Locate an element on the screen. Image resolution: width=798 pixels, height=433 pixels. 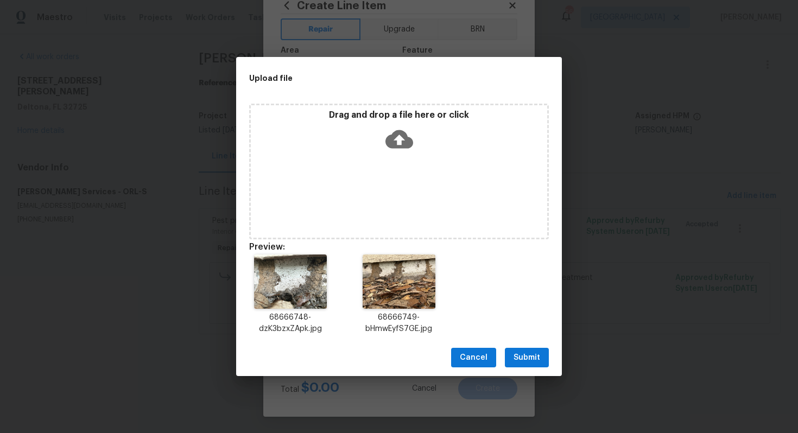
span: Submit is located at coordinates (527, 358).